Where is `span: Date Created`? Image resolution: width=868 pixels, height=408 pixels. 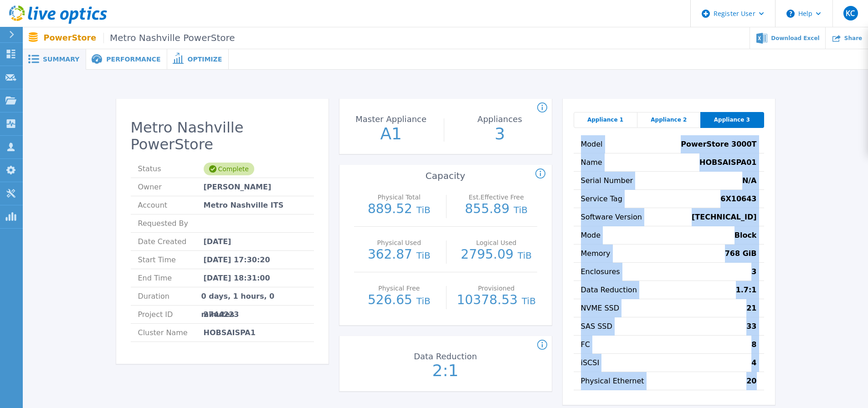
span: Date Created is located at coordinates (171, 241).